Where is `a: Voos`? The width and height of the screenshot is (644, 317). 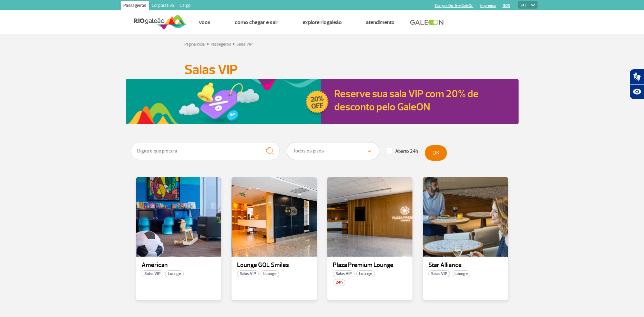
a: Voos is located at coordinates (205, 22).